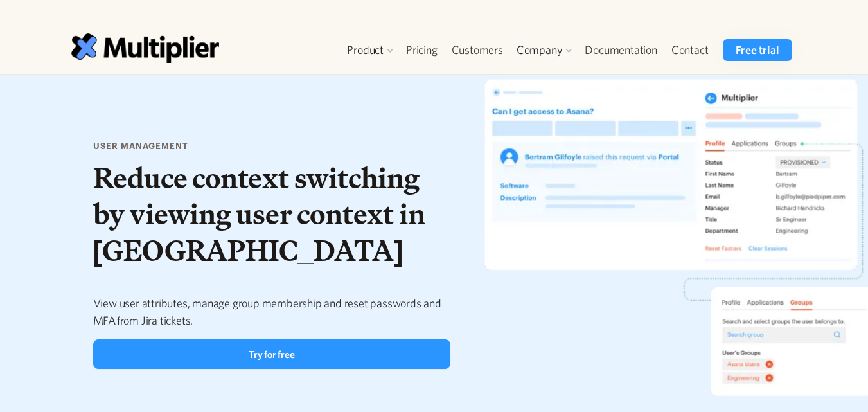  I want to click on h5: user management, so click(272, 146).